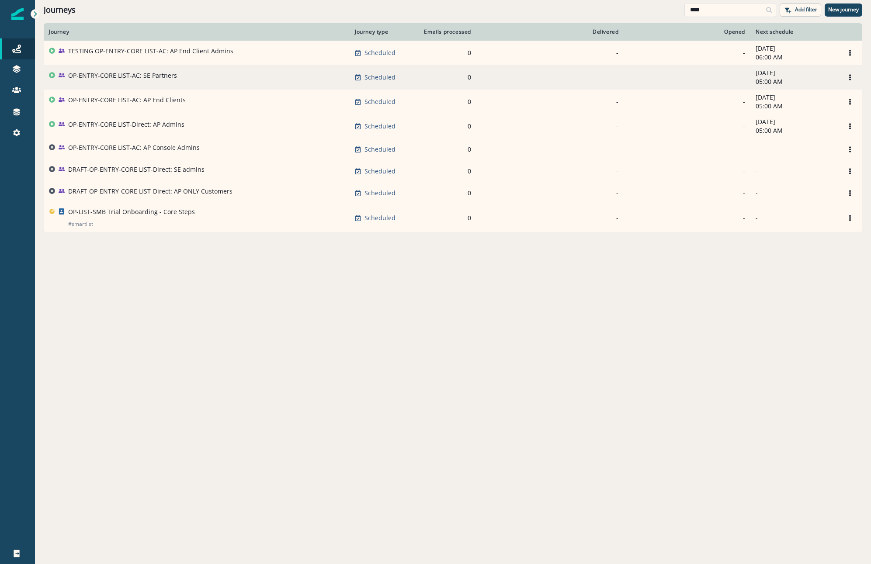 This screenshot has width=871, height=564. I want to click on h1: Journeys, so click(59, 10).